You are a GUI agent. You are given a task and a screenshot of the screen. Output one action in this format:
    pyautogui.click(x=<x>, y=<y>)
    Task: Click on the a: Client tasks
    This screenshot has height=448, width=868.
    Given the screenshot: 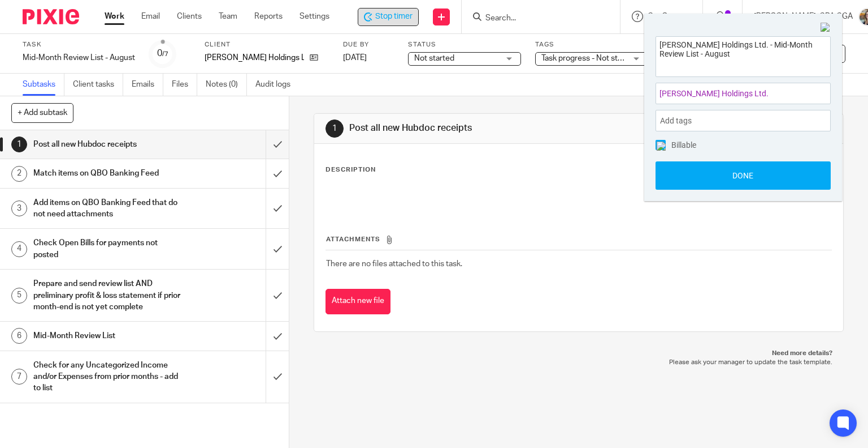 What is the action you would take?
    pyautogui.click(x=98, y=85)
    